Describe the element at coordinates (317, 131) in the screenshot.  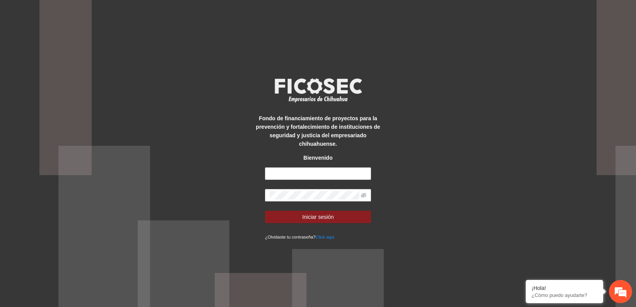
I see `strong: Fondo de financiamiento de proyectos para la prevención y fortalecimiento de instituciones de seg...` at that location.